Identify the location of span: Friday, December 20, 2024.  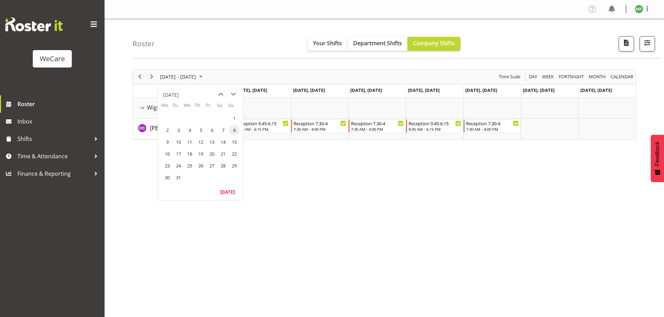
(212, 154).